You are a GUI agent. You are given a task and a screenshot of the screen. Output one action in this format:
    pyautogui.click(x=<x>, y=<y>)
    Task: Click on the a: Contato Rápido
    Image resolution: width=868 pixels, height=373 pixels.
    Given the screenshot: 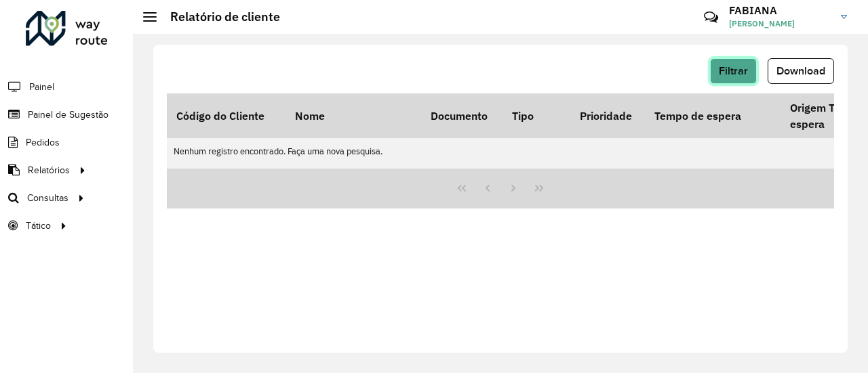 What is the action you would take?
    pyautogui.click(x=711, y=17)
    